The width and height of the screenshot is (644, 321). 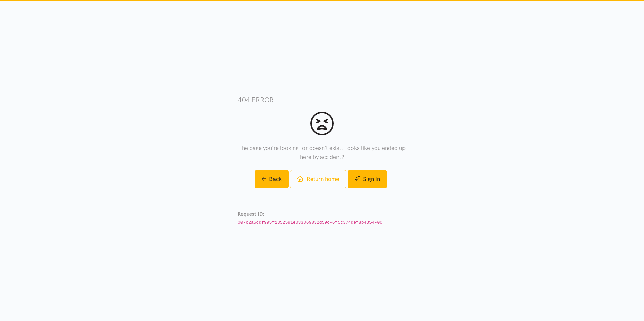 What do you see at coordinates (318, 179) in the screenshot?
I see `a: Return home` at bounding box center [318, 179].